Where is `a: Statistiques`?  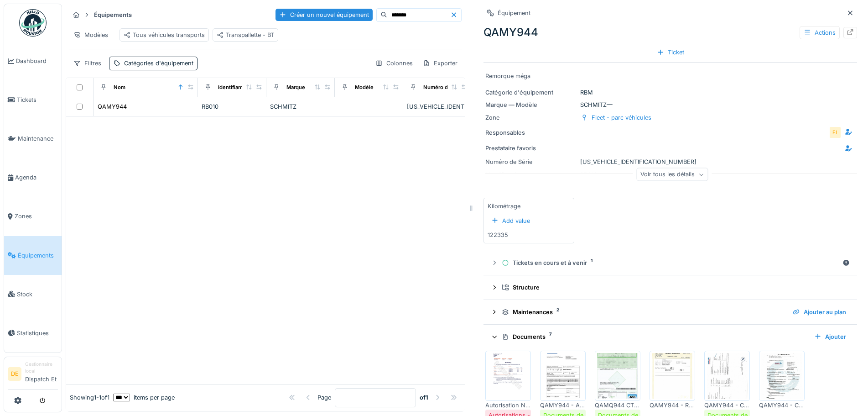 a: Statistiques is located at coordinates (33, 333).